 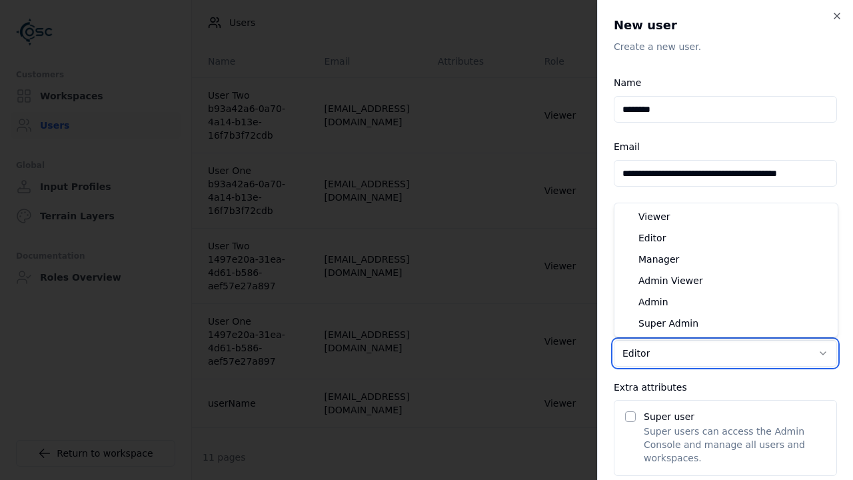 What do you see at coordinates (670, 280) in the screenshot?
I see `span: Admin Viewer` at bounding box center [670, 280].